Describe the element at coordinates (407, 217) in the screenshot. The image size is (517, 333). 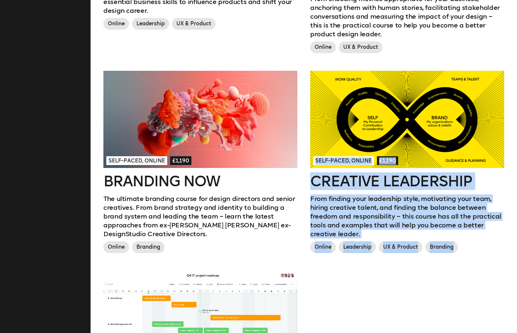
I see `p: From finding your leadership style, motivating your team, hiring creative talent, and finding the...` at that location.